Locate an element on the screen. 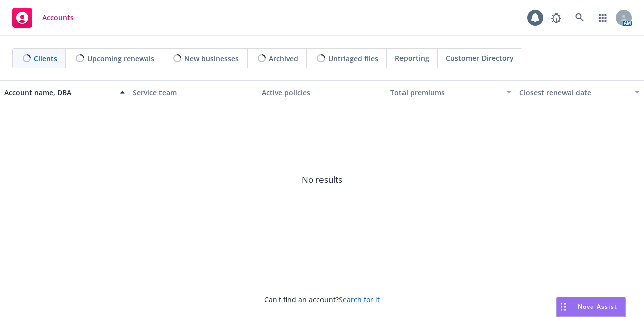  div: Drag to move is located at coordinates (563, 307).